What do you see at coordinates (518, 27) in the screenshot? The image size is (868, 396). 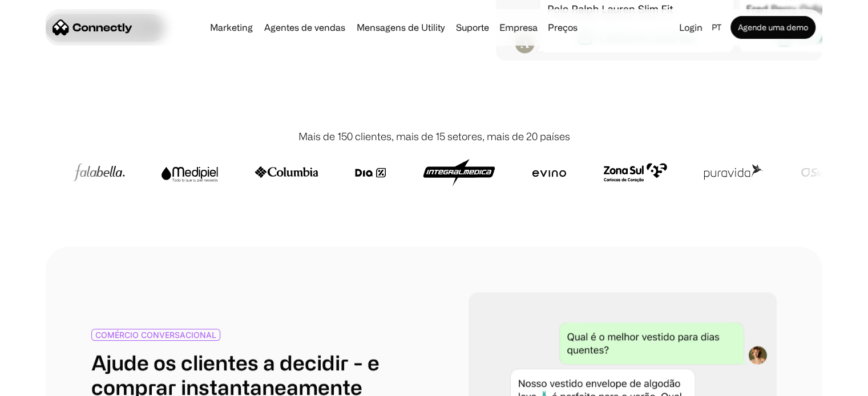 I see `div: Empresa` at bounding box center [518, 27].